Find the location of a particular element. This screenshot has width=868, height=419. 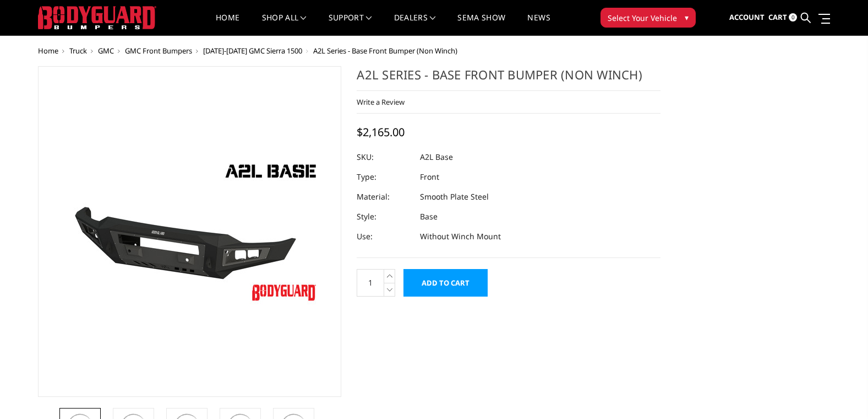

dd: Base is located at coordinates (429, 217).